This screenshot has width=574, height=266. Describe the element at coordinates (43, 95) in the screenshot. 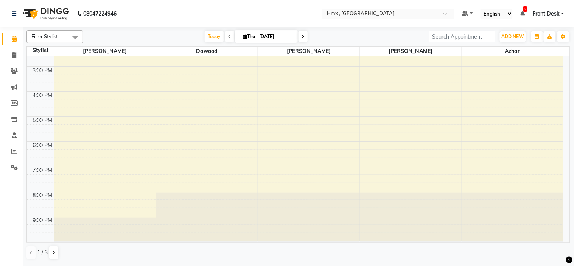

I see `div: 4:00 PM` at that location.